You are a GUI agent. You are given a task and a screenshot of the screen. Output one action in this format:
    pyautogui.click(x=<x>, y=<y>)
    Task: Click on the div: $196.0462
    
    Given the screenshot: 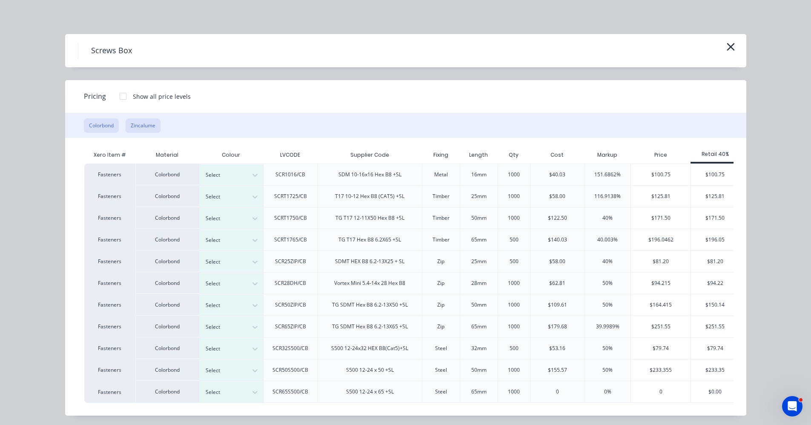 What is the action you would take?
    pyautogui.click(x=660, y=240)
    